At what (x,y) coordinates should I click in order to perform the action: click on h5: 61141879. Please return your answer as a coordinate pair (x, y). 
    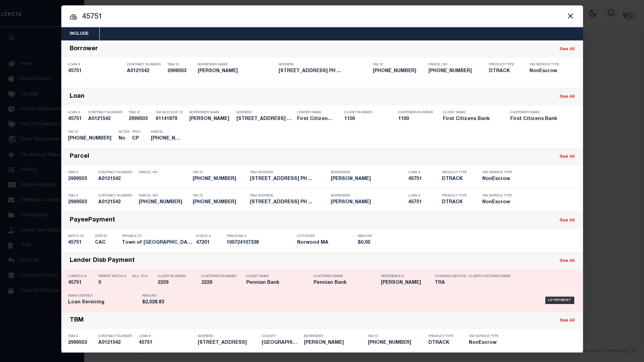
    Looking at the image, I should click on (171, 119).